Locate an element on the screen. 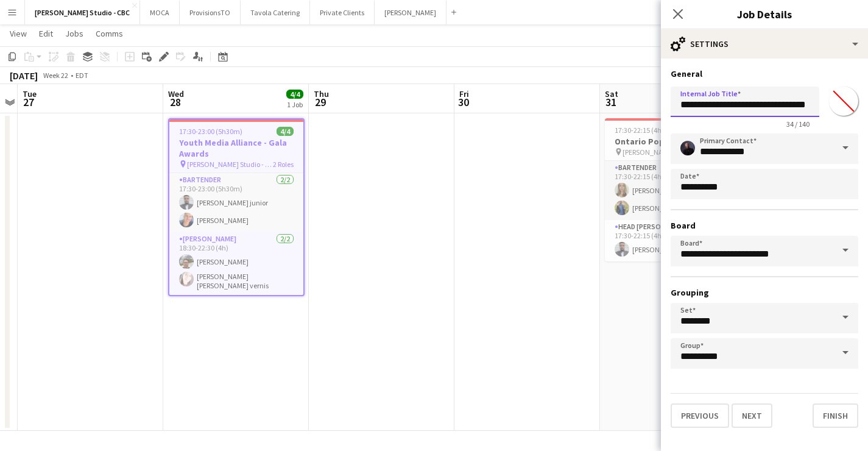 Image resolution: width=868 pixels, height=451 pixels. span: Comms is located at coordinates (109, 33).